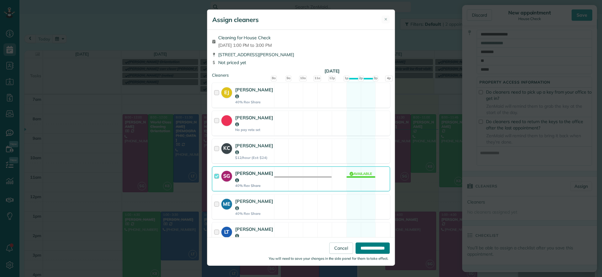 The image size is (602, 277). What do you see at coordinates (245, 38) in the screenshot?
I see `span: Cleaning for House Check` at bounding box center [245, 38].